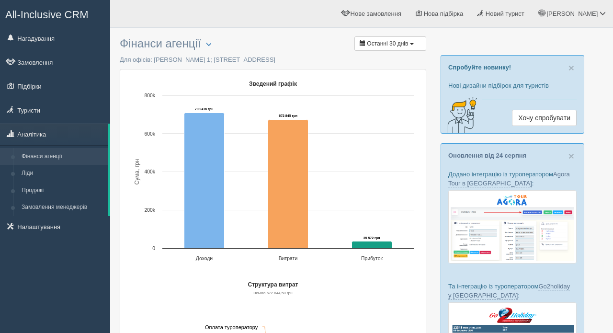  I want to click on span: Нове замовлення, so click(376, 13).